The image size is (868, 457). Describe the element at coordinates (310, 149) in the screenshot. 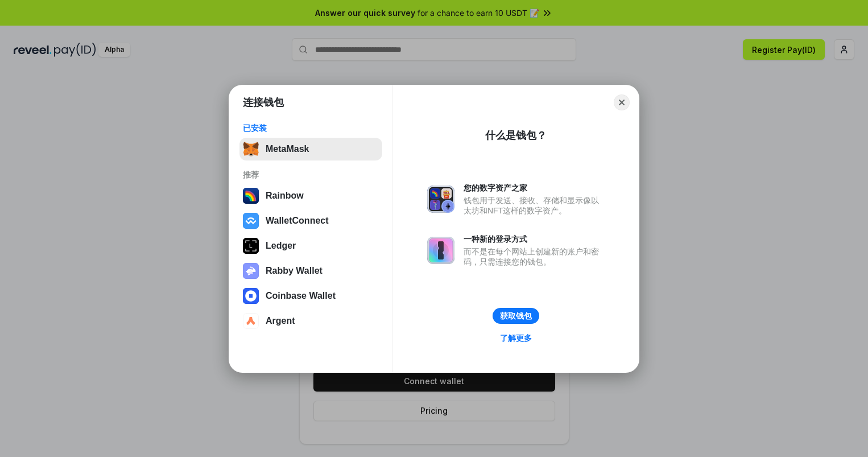

I see `button: MetaMask` at that location.